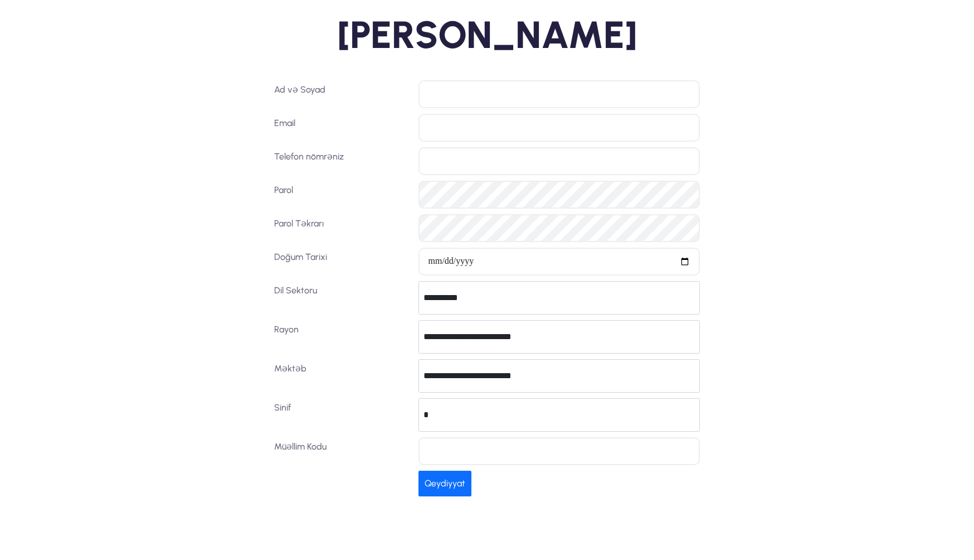  Describe the element at coordinates (343, 195) in the screenshot. I see `label: Parol` at that location.